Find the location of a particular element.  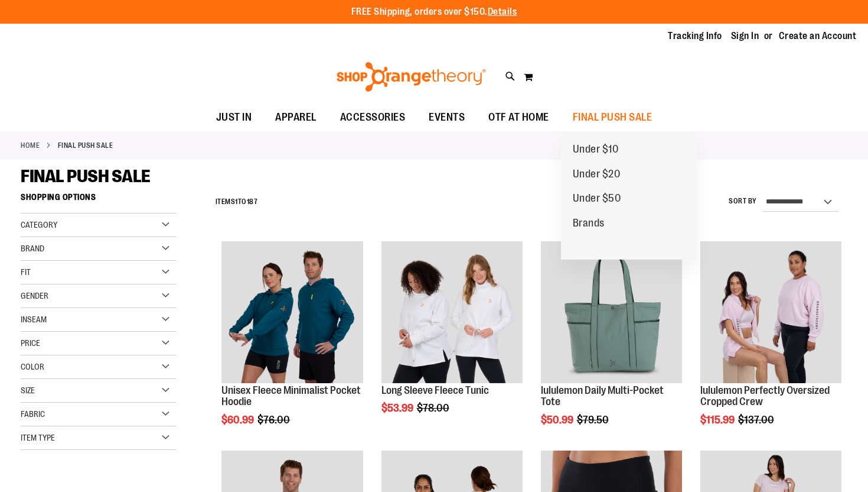

a: FINAL PUSH SALE is located at coordinates (612, 117).